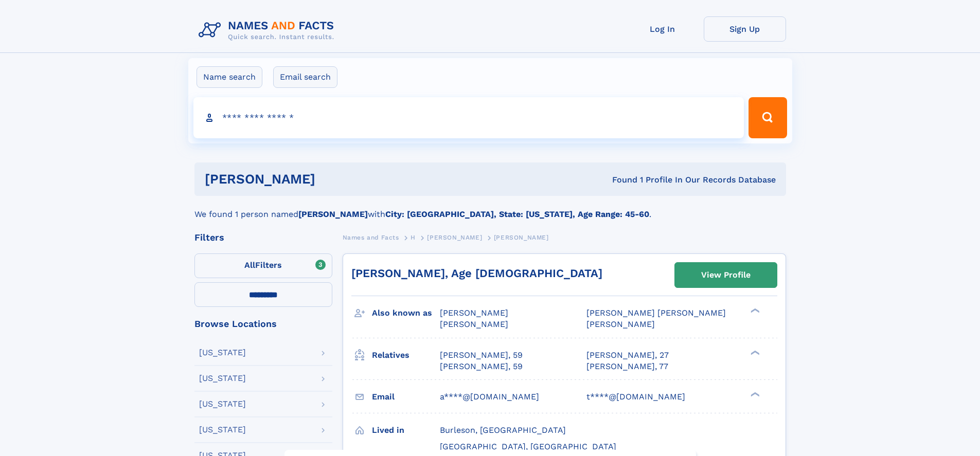 Image resolution: width=980 pixels, height=456 pixels. Describe the element at coordinates (249, 265) in the screenshot. I see `span: All` at that location.